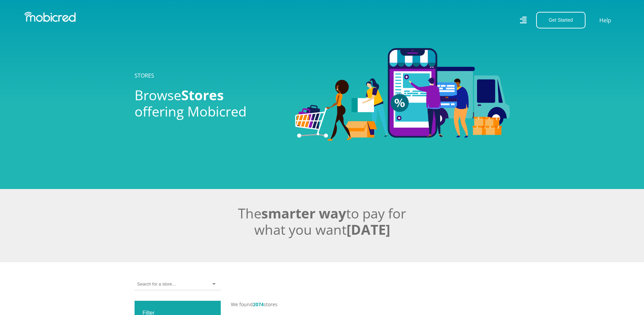  Describe the element at coordinates (402, 94) in the screenshot. I see `img: Stores` at that location.